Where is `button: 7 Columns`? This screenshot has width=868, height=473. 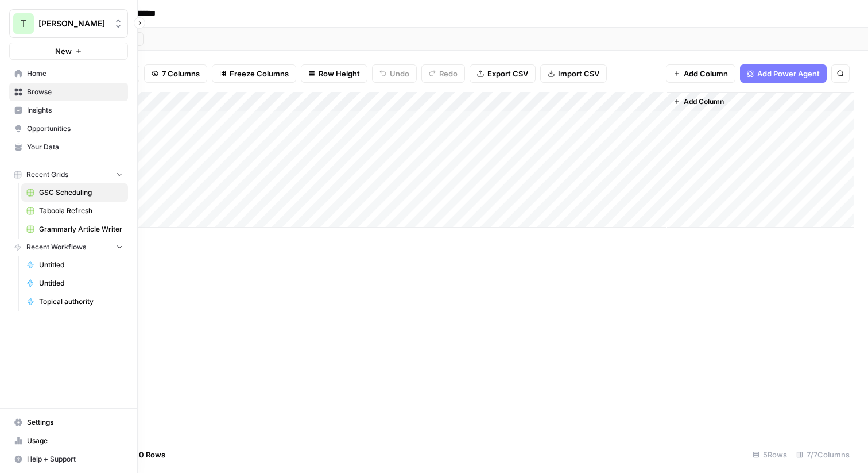
button: 7 Columns is located at coordinates (176, 74).